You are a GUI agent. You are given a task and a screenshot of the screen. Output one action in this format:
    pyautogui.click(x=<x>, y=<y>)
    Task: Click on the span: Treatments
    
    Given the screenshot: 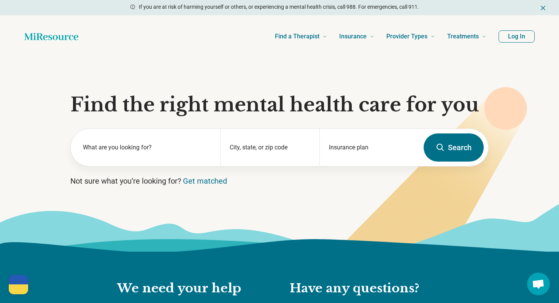 What is the action you would take?
    pyautogui.click(x=463, y=37)
    